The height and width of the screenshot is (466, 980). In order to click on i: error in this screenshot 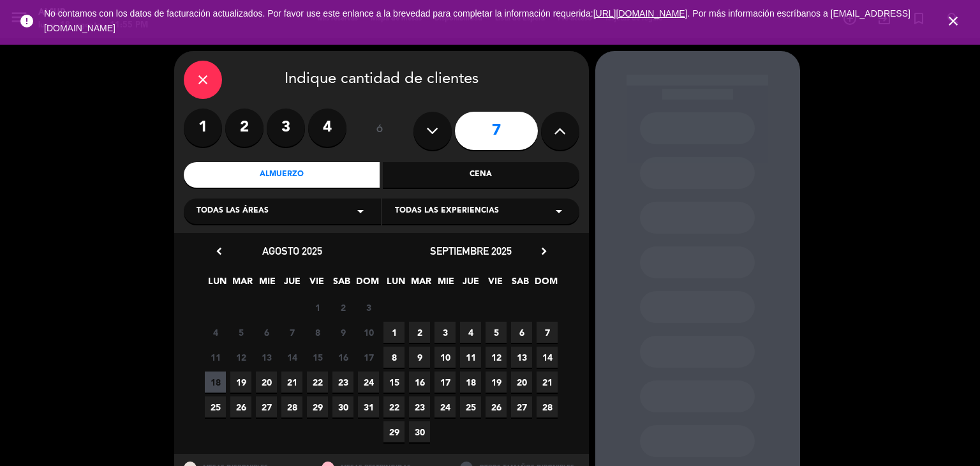, I will do `click(26, 21)`.